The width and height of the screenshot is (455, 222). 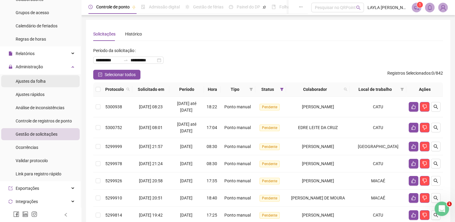 I want to click on span: Colaborador, so click(x=315, y=89).